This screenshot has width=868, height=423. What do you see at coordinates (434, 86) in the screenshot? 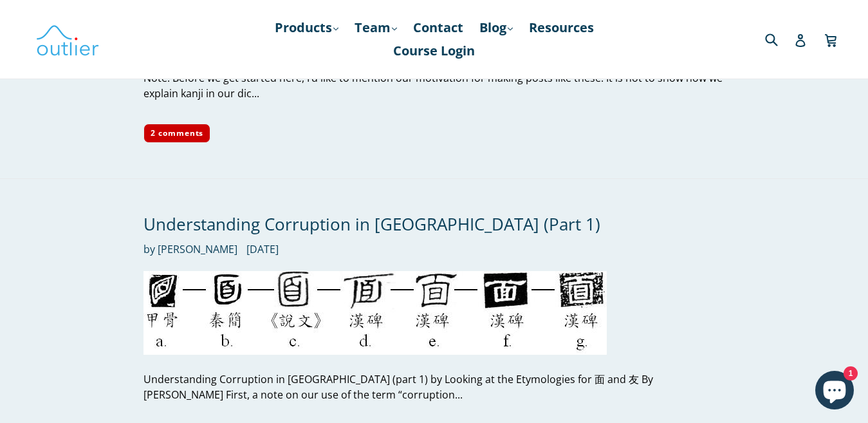
I see `div: Note: Before we get started here, I’d like to mention our motivation for making posts like these....` at bounding box center [434, 86].